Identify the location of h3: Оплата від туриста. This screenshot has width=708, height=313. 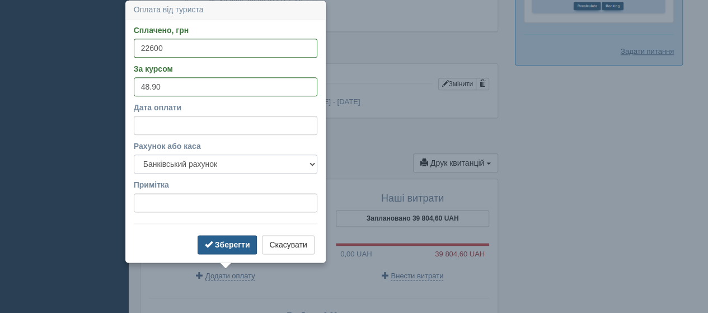
(225, 10).